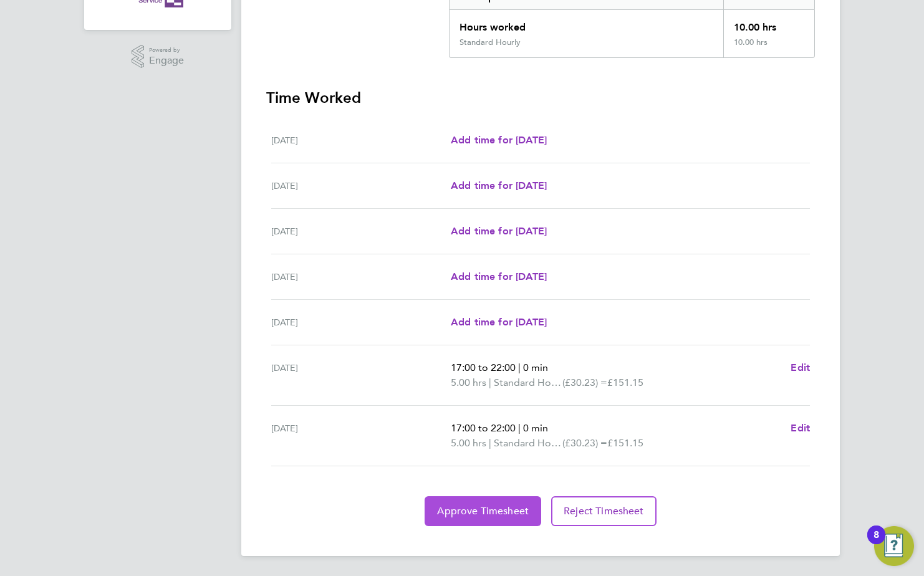  I want to click on div: 8, so click(876, 543).